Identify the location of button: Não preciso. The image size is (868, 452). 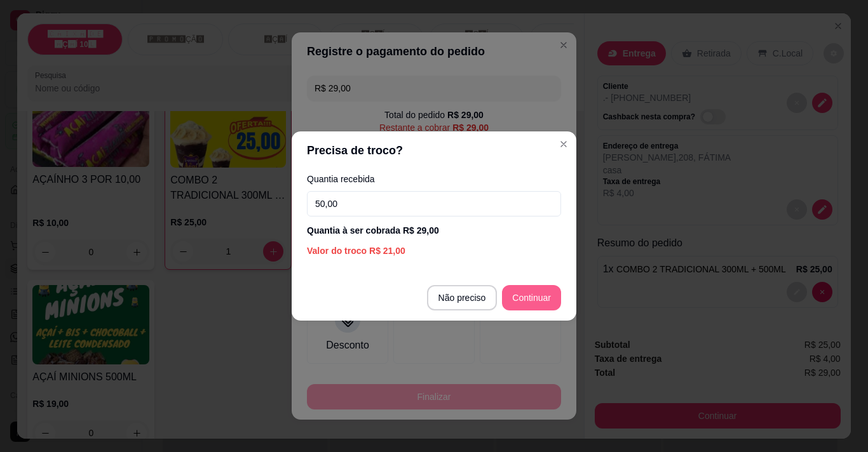
(462, 298).